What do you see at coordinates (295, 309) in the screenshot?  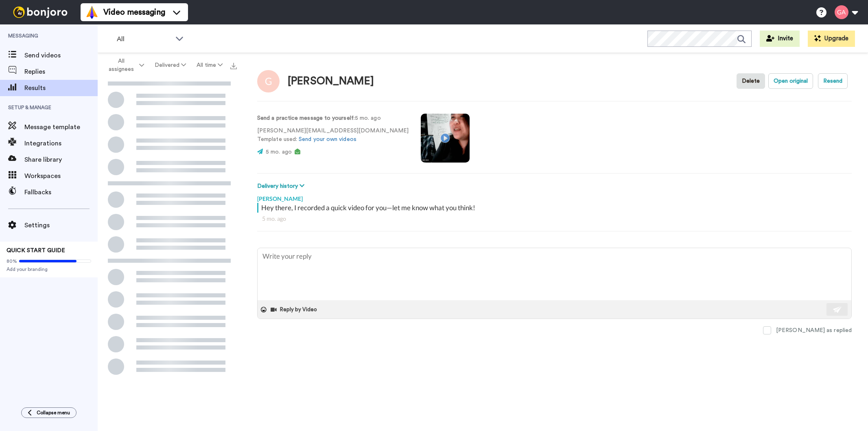 I see `button: Reply by Video` at bounding box center [295, 309].